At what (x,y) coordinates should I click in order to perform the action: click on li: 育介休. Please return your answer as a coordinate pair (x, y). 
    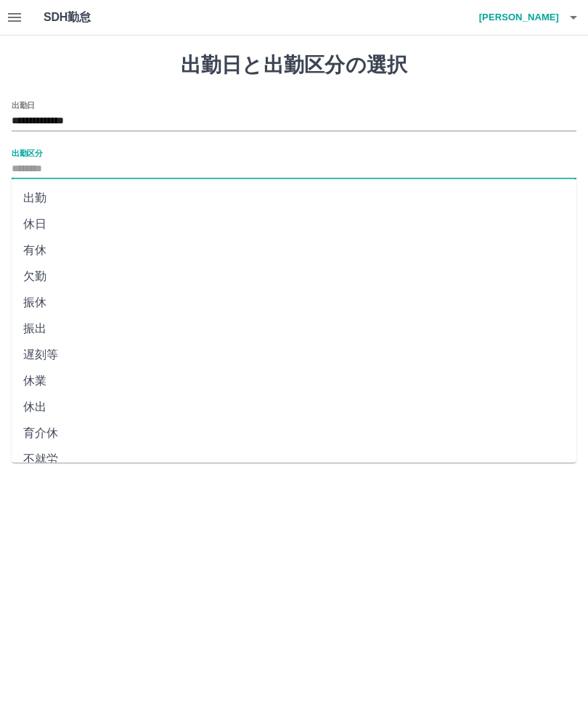
    Looking at the image, I should click on (294, 433).